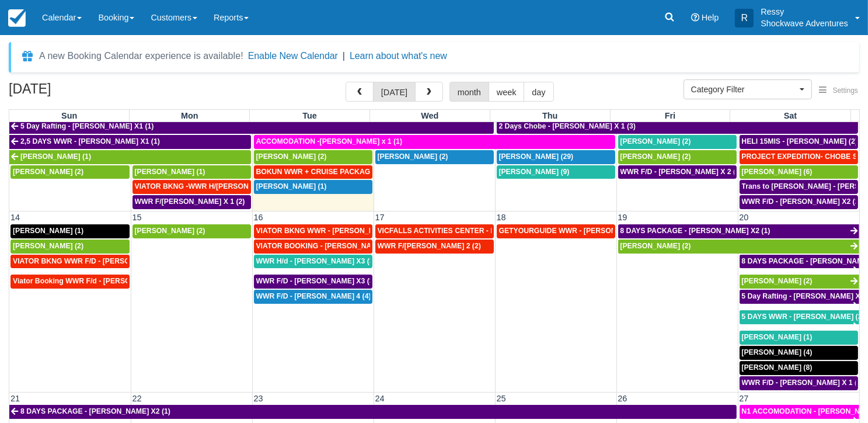 This screenshot has height=423, width=868. I want to click on span: 21, so click(15, 399).